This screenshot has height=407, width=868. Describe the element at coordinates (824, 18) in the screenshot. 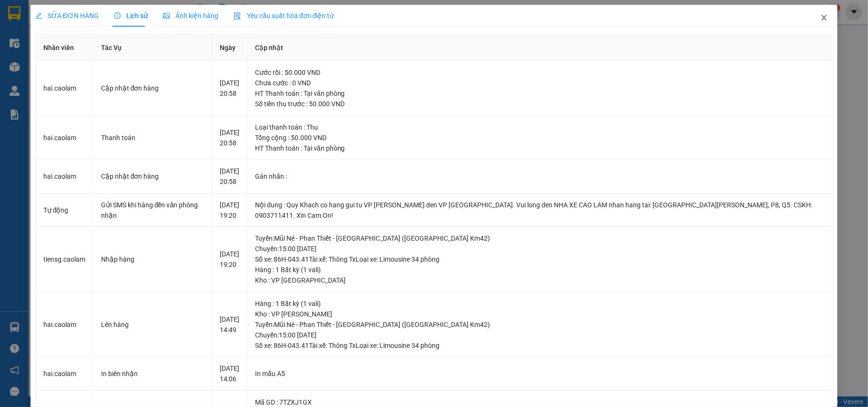

I see `button: Close` at that location.